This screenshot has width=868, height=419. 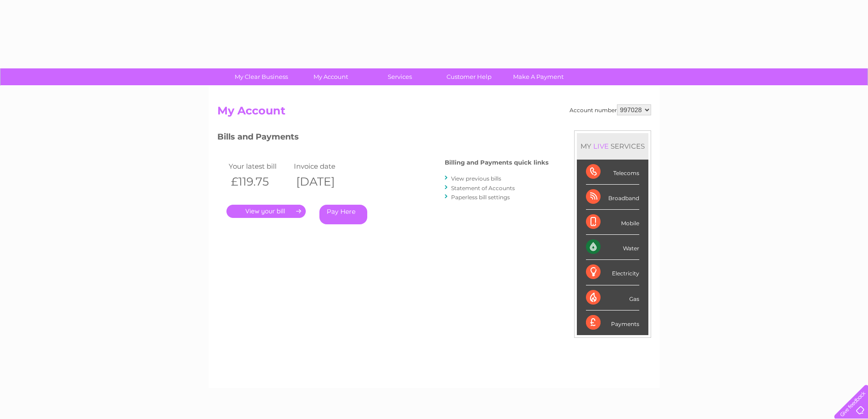 What do you see at coordinates (330, 77) in the screenshot?
I see `a: My Account` at bounding box center [330, 77].